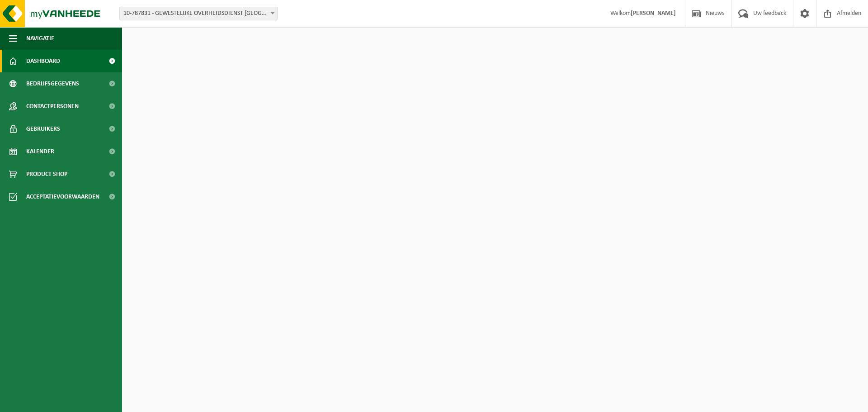 Image resolution: width=868 pixels, height=412 pixels. I want to click on span: Contactpersonen, so click(52, 106).